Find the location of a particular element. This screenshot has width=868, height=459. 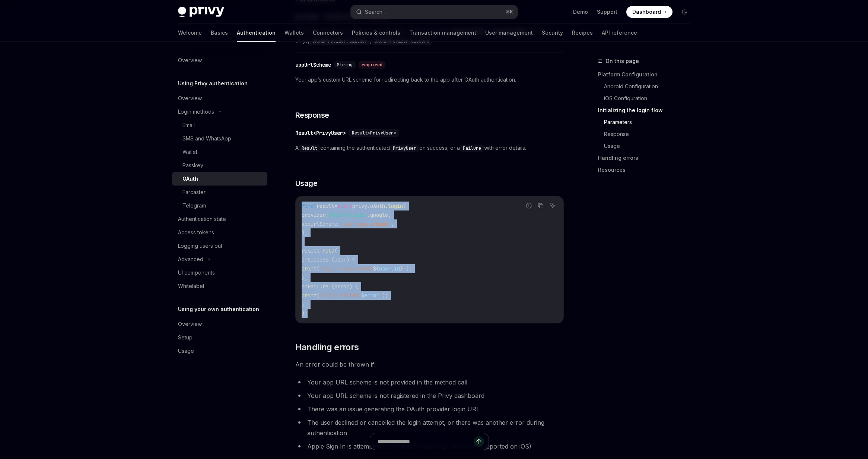

h5: Using your own authentication is located at coordinates (219, 309).